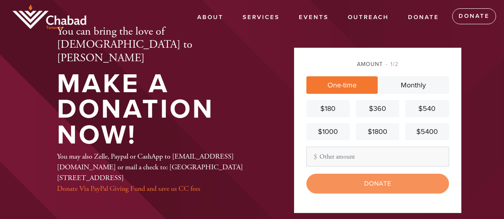 The width and height of the screenshot is (504, 219). What do you see at coordinates (377, 109) in the screenshot?
I see `a: $360` at bounding box center [377, 109].